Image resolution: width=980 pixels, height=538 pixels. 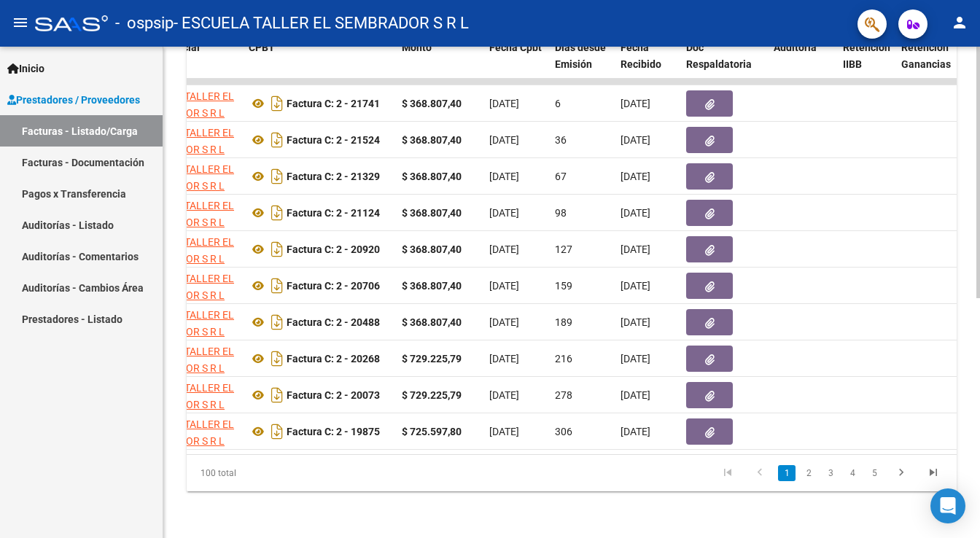 I want to click on datatable-header-cell: Días desde Emisión, so click(x=582, y=64).